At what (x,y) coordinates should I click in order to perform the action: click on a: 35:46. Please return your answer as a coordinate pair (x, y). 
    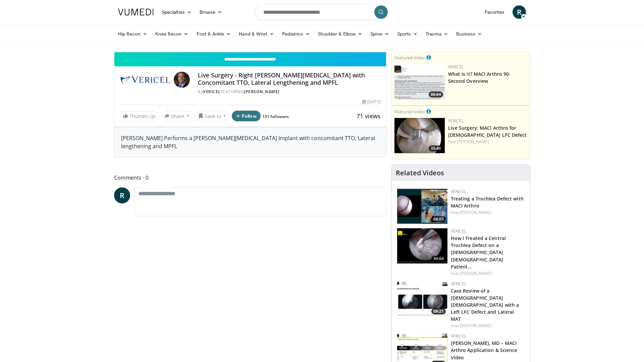
    Looking at the image, I should click on (419, 135).